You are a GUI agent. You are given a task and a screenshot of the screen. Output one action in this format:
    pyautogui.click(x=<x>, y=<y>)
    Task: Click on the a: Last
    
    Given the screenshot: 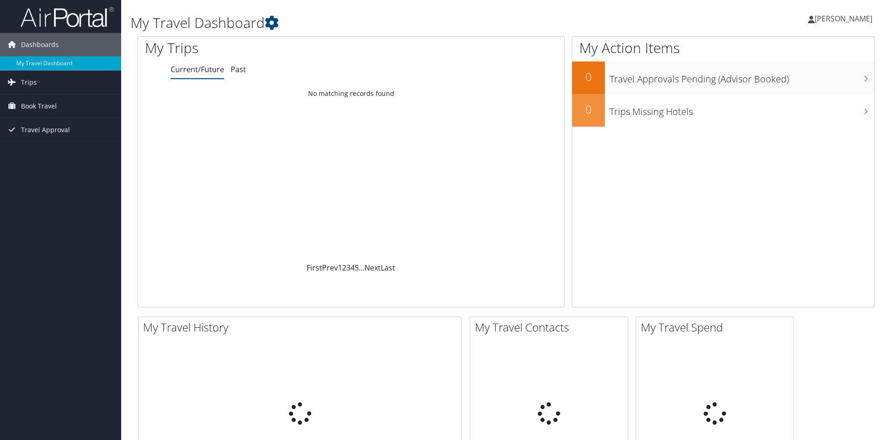 What is the action you would take?
    pyautogui.click(x=388, y=268)
    